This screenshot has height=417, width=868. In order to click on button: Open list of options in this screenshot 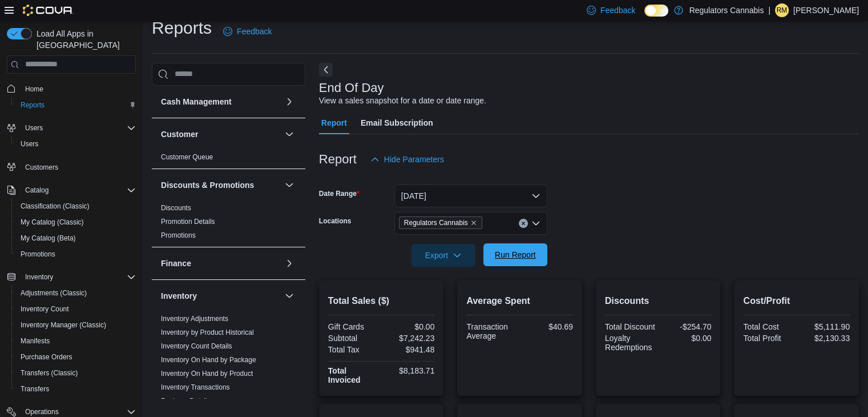, I will do `click(536, 223)`.